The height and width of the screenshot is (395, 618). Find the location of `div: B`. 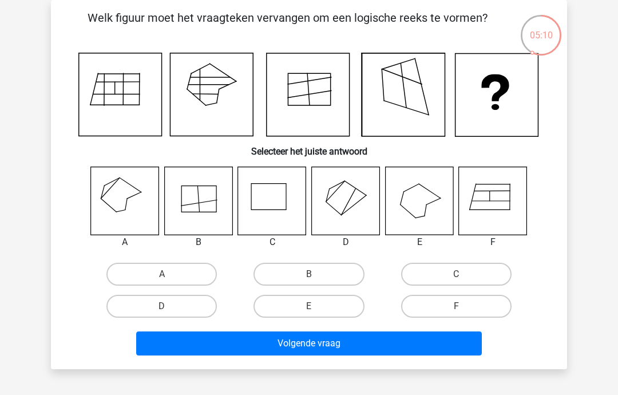

div: B is located at coordinates (198, 242).